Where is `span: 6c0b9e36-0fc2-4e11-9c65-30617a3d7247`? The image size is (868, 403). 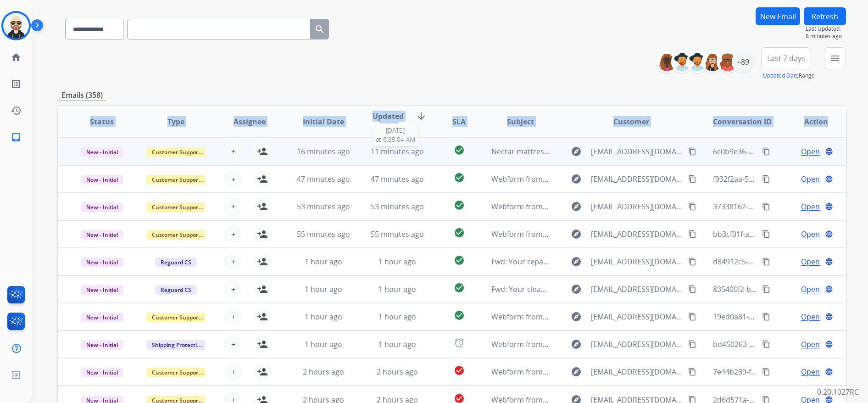
span: 6c0b9e36-0fc2-4e11-9c65-30617a3d7247 is located at coordinates (783, 152).